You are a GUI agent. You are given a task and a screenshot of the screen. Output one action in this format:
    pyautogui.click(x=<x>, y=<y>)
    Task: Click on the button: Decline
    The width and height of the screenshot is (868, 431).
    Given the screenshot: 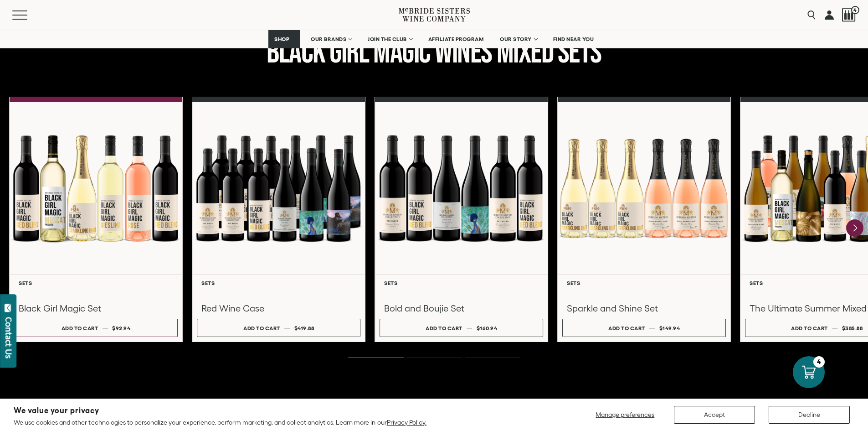 What is the action you would take?
    pyautogui.click(x=809, y=414)
    